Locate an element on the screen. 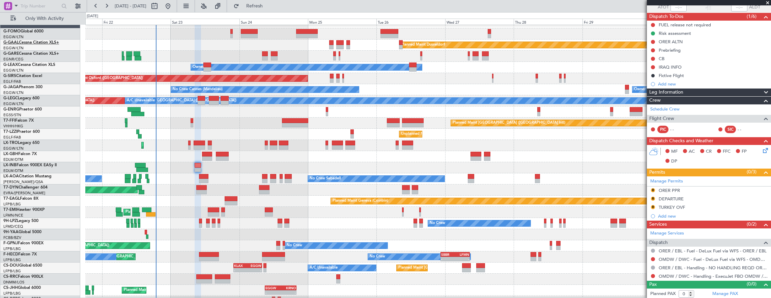 This screenshot has width=771, height=298. a: ORER / EBL - Fuel - DeLux Fuel via WFS - ORER / EBL is located at coordinates (713, 250).